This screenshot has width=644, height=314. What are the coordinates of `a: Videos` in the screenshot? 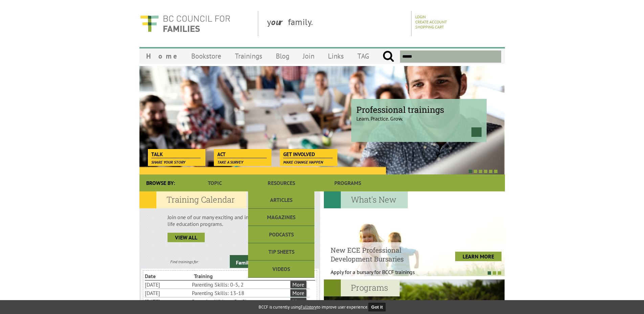 It's located at (281, 269).